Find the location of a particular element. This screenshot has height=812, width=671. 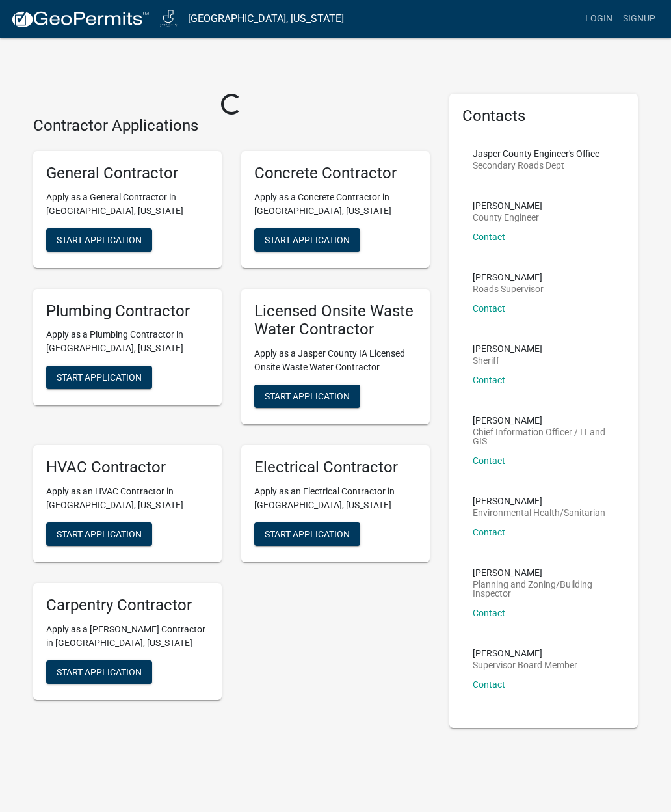

a: Login is located at coordinates (599, 18).